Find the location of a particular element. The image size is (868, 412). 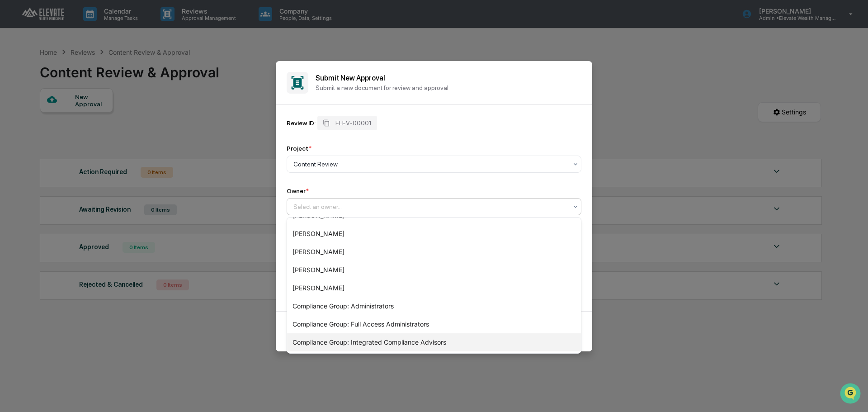

span: Attestations is located at coordinates (93, 118).